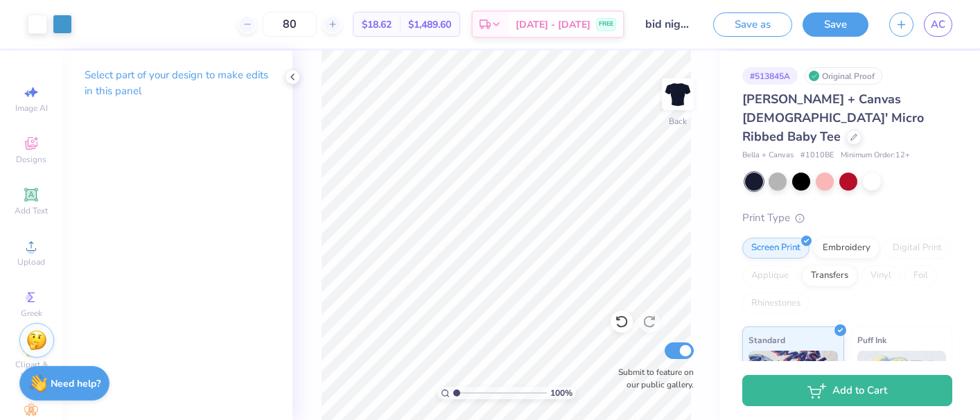 This screenshot has height=420, width=980. I want to click on button: Save, so click(835, 24).